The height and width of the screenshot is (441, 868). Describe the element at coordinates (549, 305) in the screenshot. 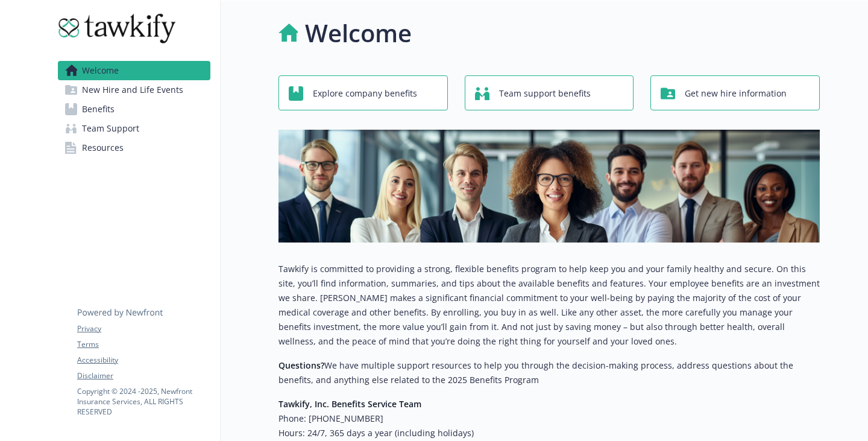

I see `p: Tawkify is committed to providing a strong, flexible benefits program to help keep you and your f...` at that location.